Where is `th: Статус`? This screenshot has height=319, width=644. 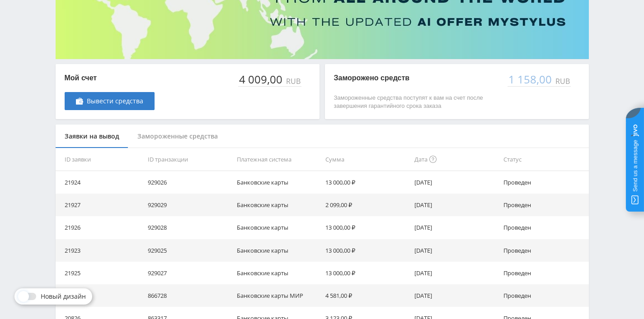 th: Статус is located at coordinates (544, 159).